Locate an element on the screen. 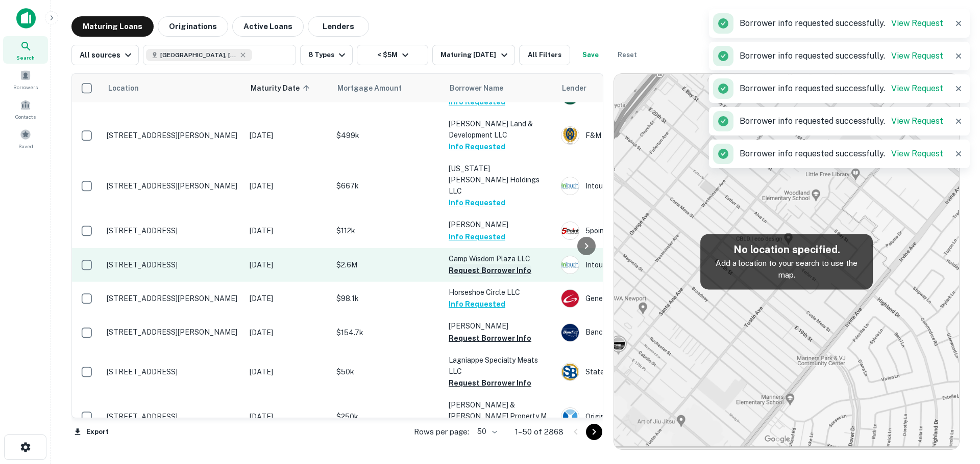  span: Mortgage Amount is located at coordinates (376, 88).